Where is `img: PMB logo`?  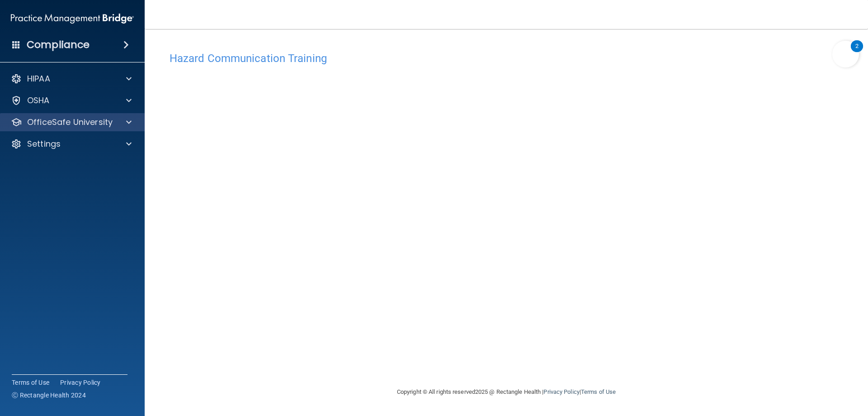
img: PMB logo is located at coordinates (73, 18).